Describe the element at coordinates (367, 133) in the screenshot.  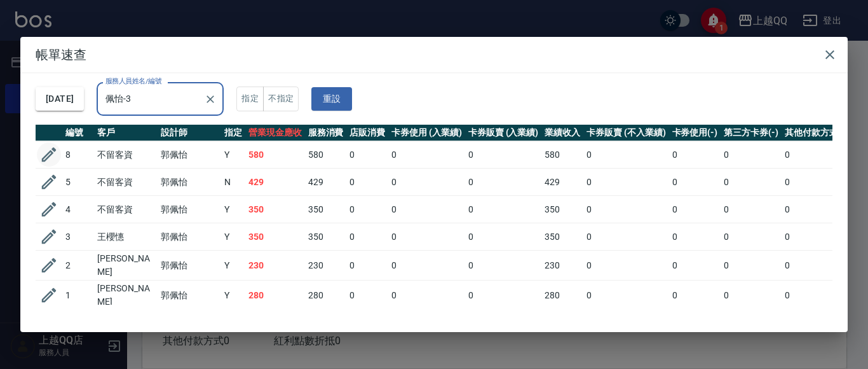
I see `th: 店販消費` at that location.